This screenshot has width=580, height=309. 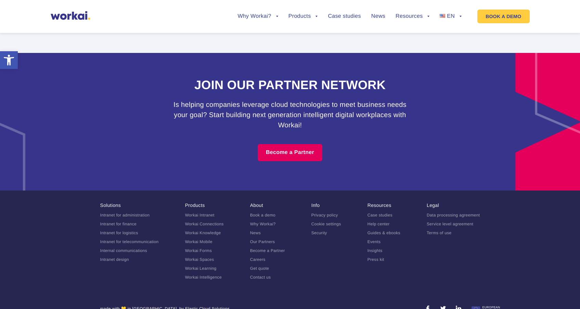 I want to click on a: Workai Connections, so click(x=204, y=224).